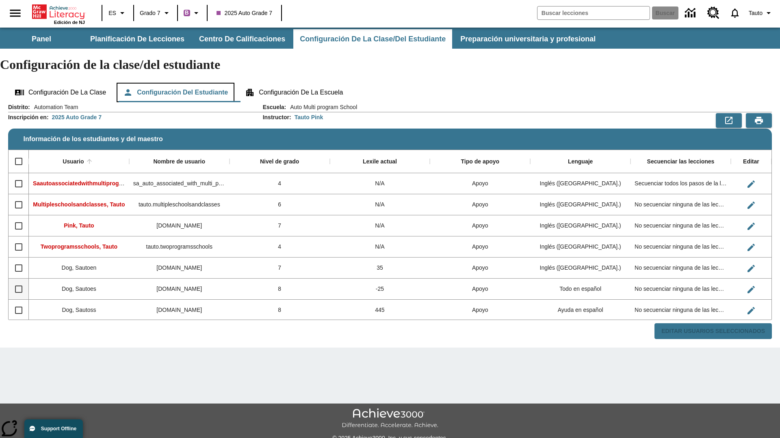 The width and height of the screenshot is (780, 438). What do you see at coordinates (179, 311) in the screenshot?
I see `div: sautoss.dog` at bounding box center [179, 311].